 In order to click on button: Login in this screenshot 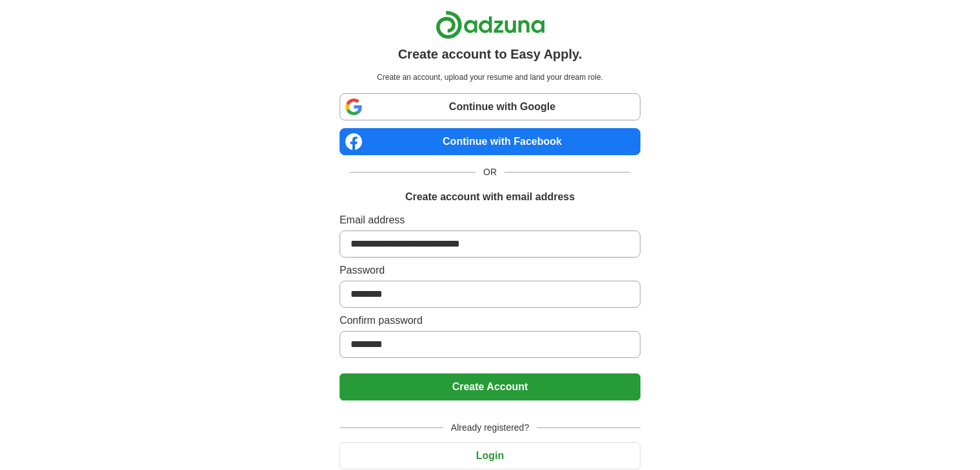, I will do `click(490, 456)`.